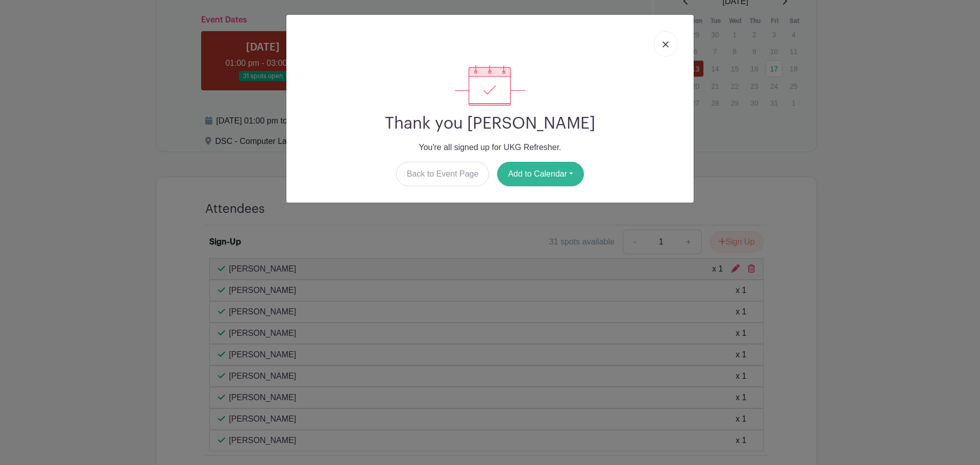  Describe the element at coordinates (665, 45) in the screenshot. I see `img: close_button-5f87c8562297e5c2d7936805f587ecaba9071eb48480494691a3f1689db116b3.svg` at that location.